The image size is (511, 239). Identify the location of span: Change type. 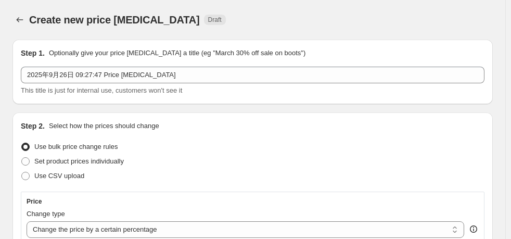
(46, 213).